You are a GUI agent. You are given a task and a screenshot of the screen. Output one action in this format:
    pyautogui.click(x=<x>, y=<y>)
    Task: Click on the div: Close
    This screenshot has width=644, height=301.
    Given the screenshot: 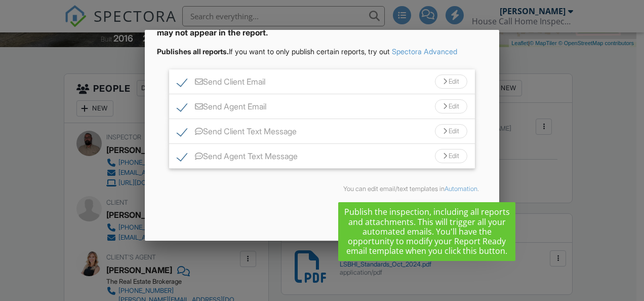 What is the action you would take?
    pyautogui.click(x=365, y=213)
    